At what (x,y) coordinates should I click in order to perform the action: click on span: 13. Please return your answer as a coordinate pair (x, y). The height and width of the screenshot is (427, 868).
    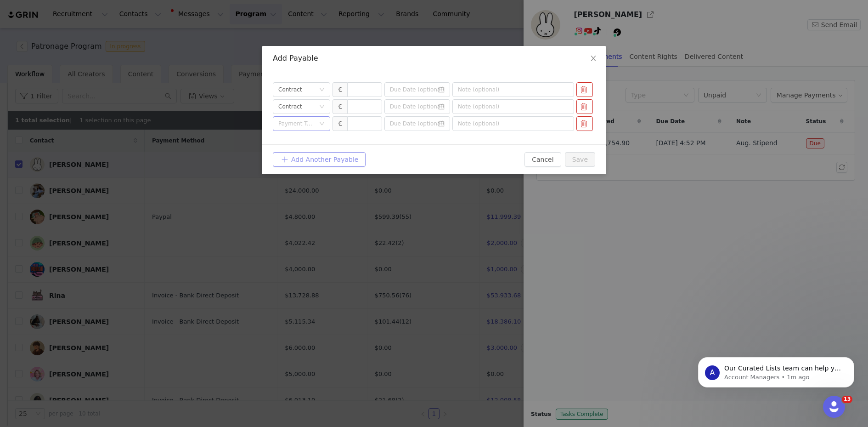
    Looking at the image, I should click on (846, 400).